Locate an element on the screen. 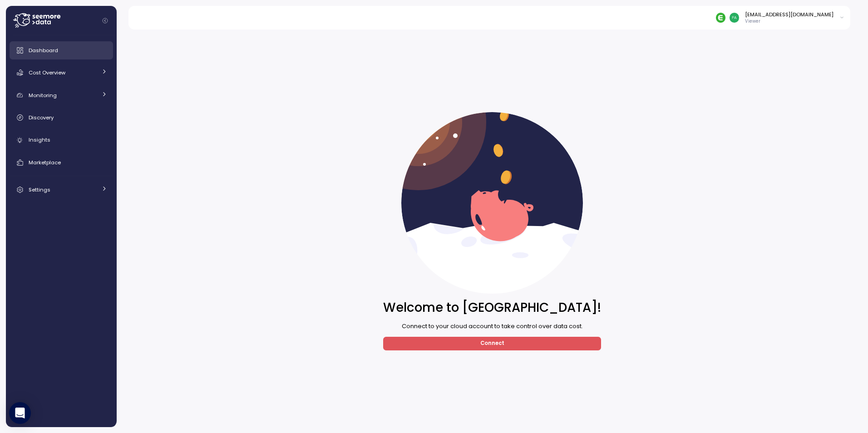  button: Collapse navigation is located at coordinates (105, 21).